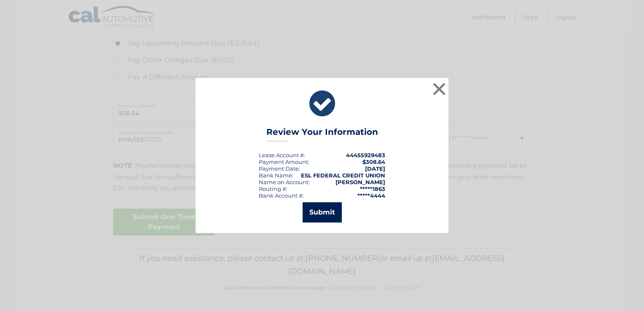  What do you see at coordinates (284, 182) in the screenshot?
I see `div: Name on Account:` at bounding box center [284, 182].